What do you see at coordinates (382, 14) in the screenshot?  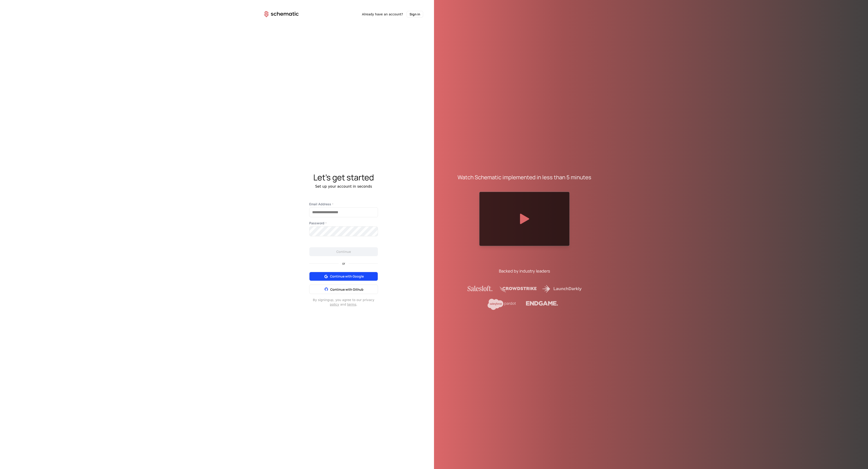 I see `span: Already have an account?` at bounding box center [382, 14].